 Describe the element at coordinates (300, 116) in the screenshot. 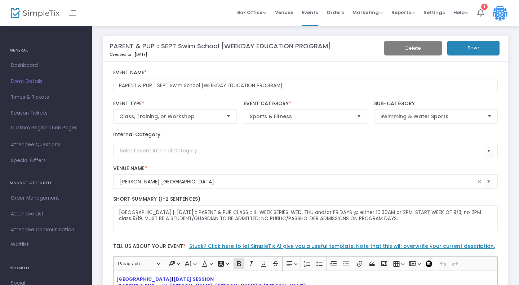

I see `span: Sports & Fitness` at that location.